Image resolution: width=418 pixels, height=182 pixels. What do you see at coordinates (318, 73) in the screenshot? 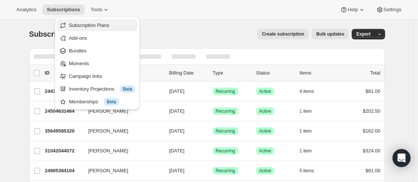
I see `div: Items` at bounding box center [318, 73].